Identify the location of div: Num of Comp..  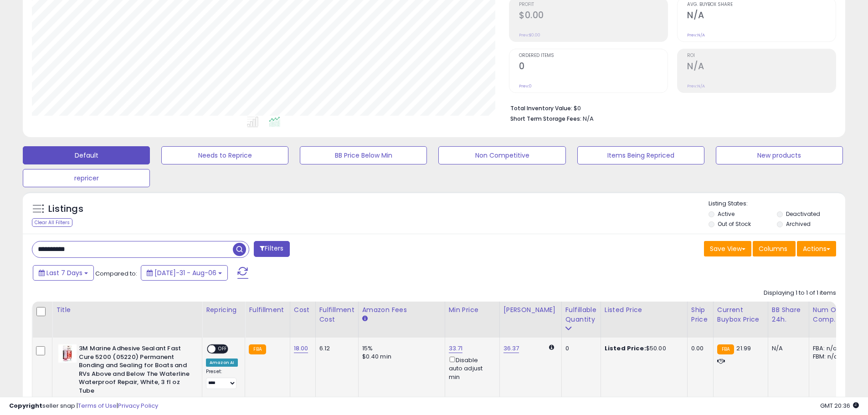
(829, 314).